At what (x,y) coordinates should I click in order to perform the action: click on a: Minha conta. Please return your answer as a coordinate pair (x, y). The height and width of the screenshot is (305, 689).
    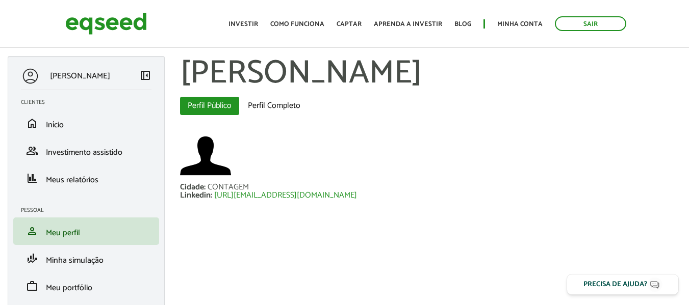
    Looking at the image, I should click on (520, 24).